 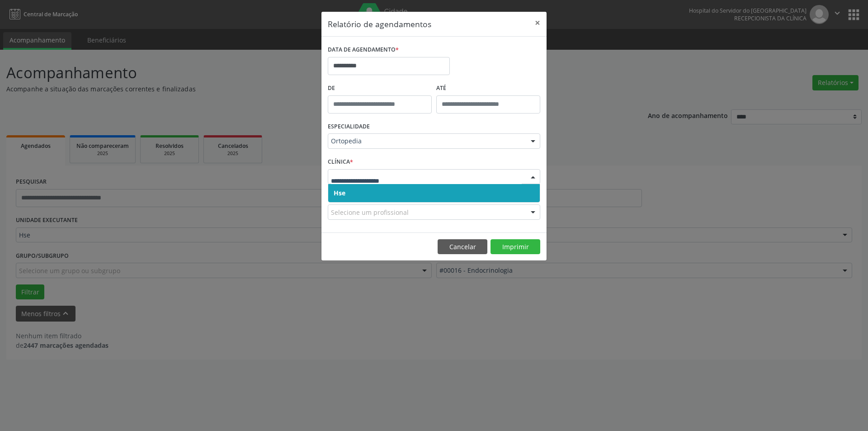 I want to click on button: Imprimir, so click(x=515, y=247).